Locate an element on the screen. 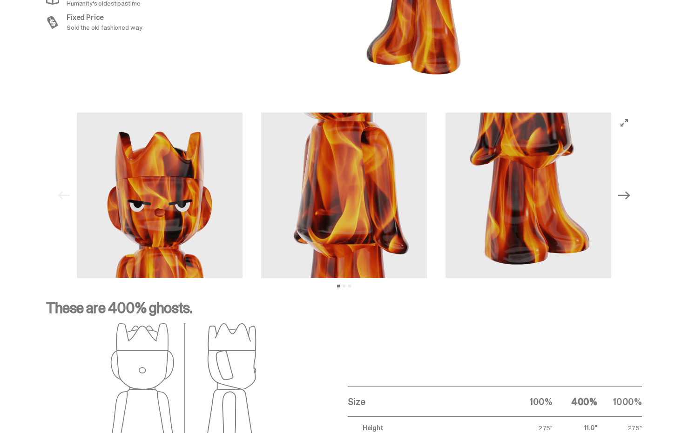  img: Always-On-Fire---Website-Archive.2501F.png is located at coordinates (344, 196).